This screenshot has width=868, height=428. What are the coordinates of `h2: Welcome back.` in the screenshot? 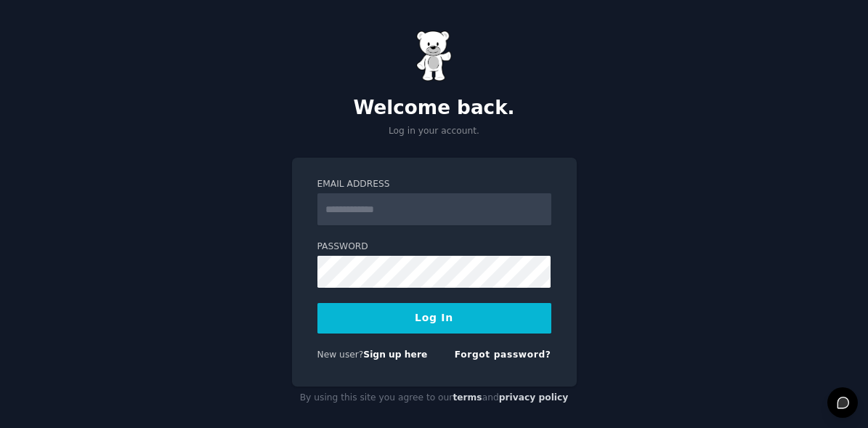 It's located at (434, 108).